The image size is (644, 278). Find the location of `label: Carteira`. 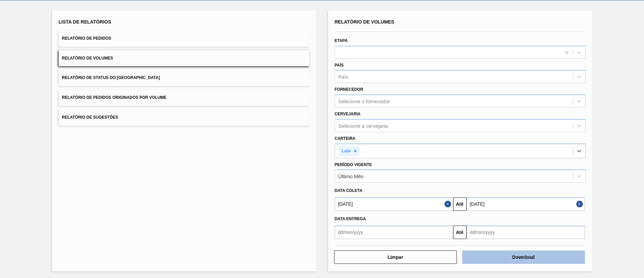

label: Carteira is located at coordinates (346, 139).